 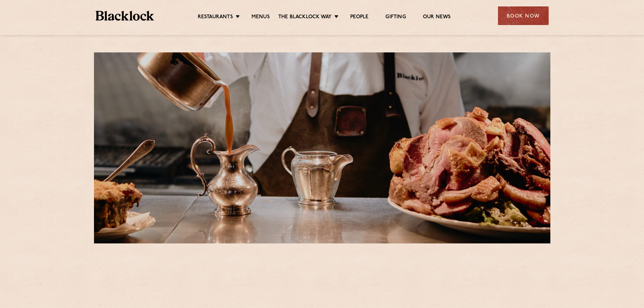 What do you see at coordinates (125, 15) in the screenshot?
I see `img: BL_Textured_Logo-footer-cropped.svg` at bounding box center [125, 15].